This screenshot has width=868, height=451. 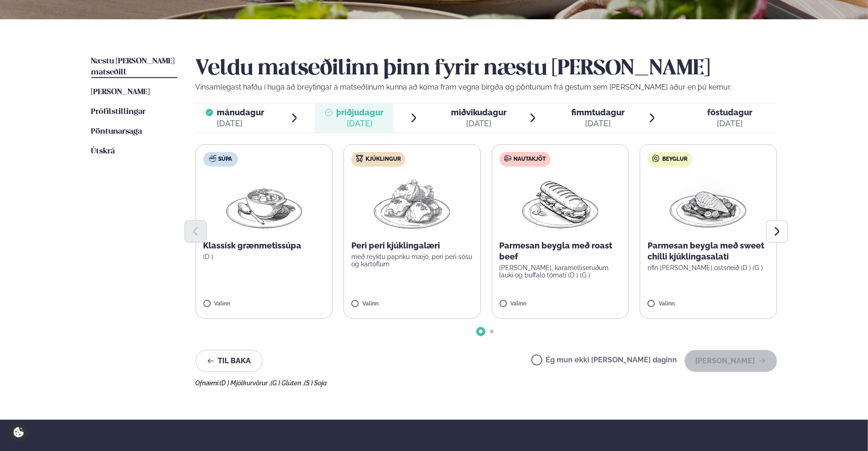 I want to click on p: Parmesan beygla með sweet chilli kjúklingasalati, so click(x=708, y=251).